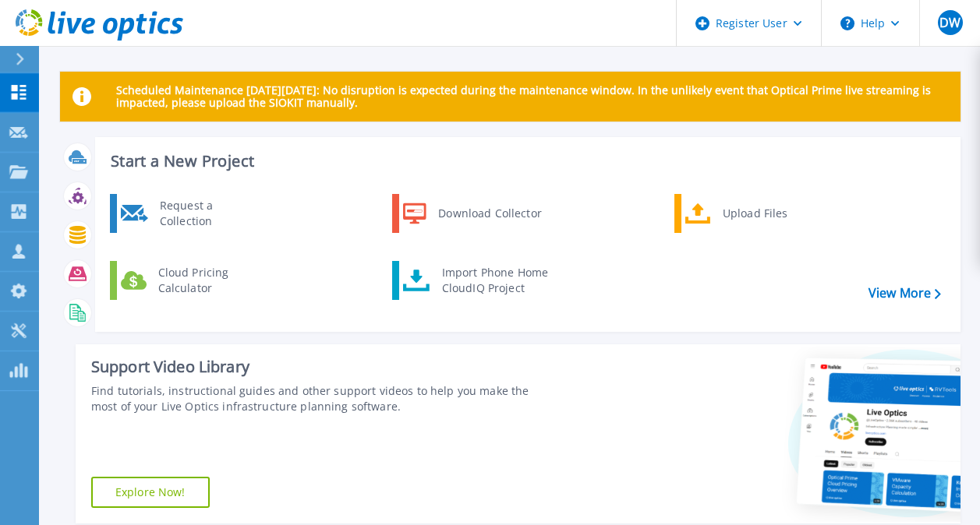  What do you see at coordinates (904, 293) in the screenshot?
I see `a: View More` at bounding box center [904, 293].